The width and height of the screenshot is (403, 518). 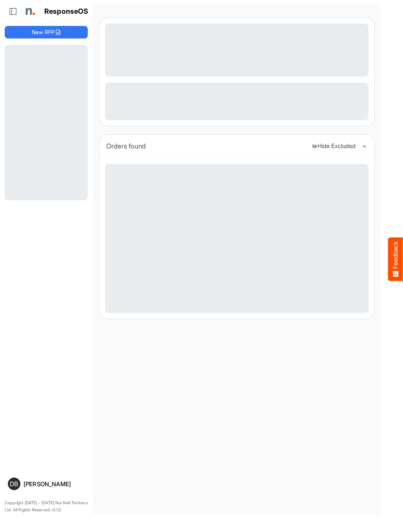 What do you see at coordinates (14, 483) in the screenshot?
I see `span: DB` at bounding box center [14, 483].